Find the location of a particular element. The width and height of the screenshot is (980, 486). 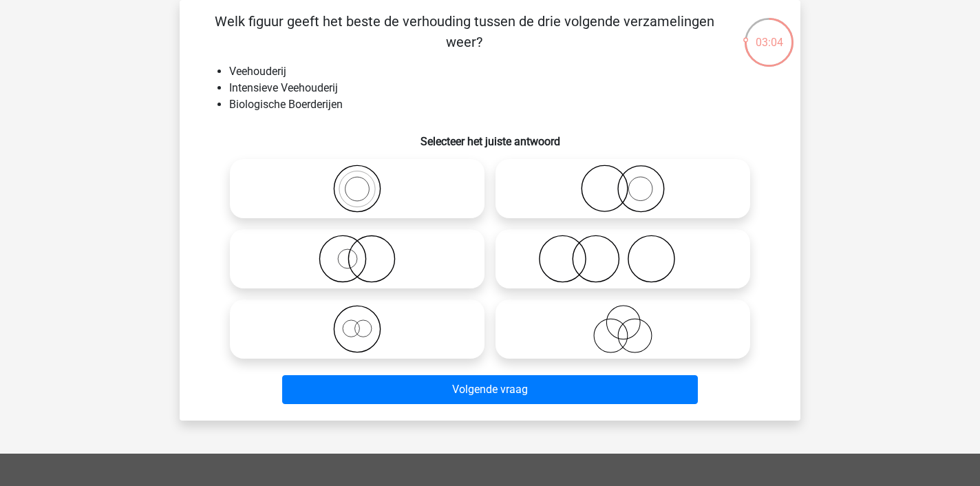

h6: Selecteer het juiste antwoord is located at coordinates (490, 135).